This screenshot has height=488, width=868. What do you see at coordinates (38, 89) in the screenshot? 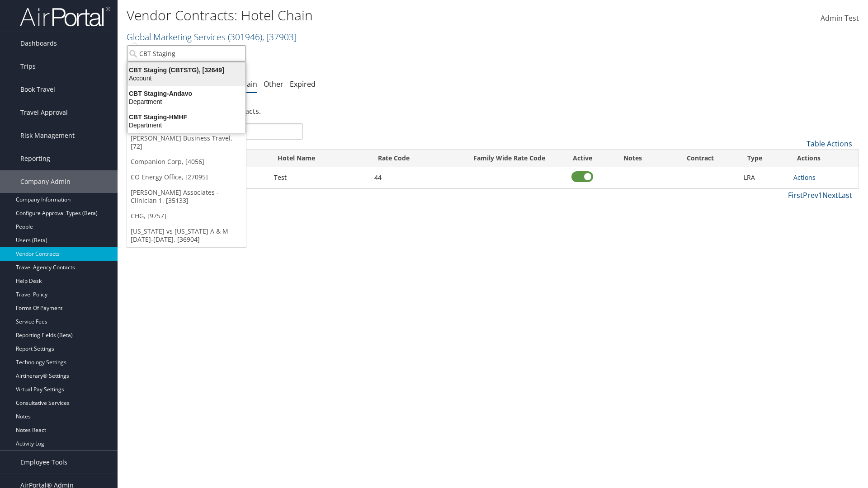
I see `span: Book Travel` at bounding box center [38, 89].